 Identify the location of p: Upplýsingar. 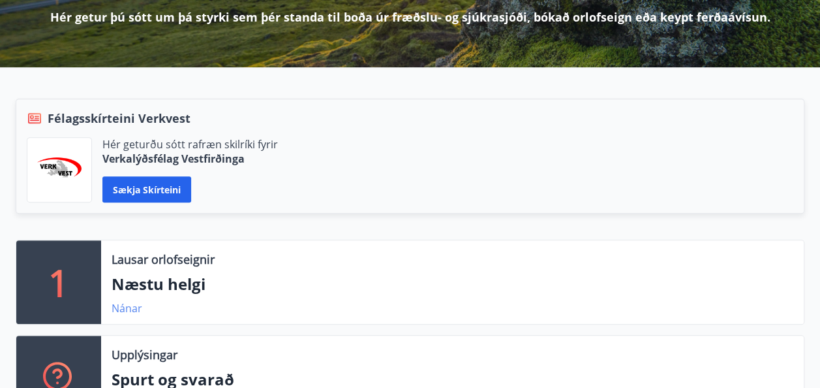
(144, 354).